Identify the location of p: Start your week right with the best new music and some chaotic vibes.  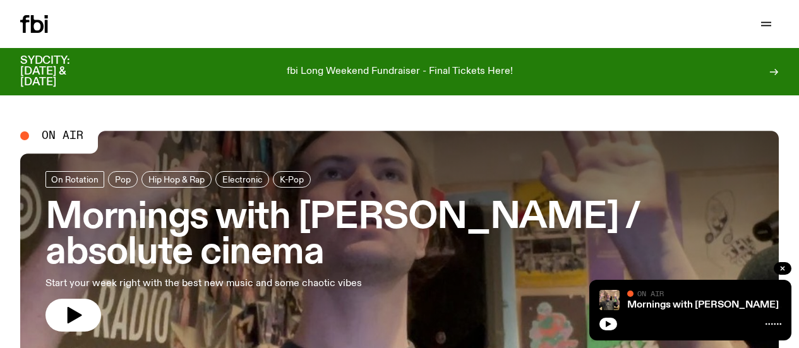
(207, 284).